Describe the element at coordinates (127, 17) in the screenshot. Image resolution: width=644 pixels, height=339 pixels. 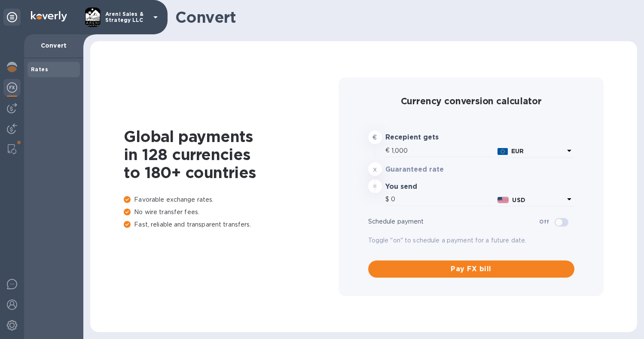
I see `p: Areni Sales & Strategy LLC` at that location.